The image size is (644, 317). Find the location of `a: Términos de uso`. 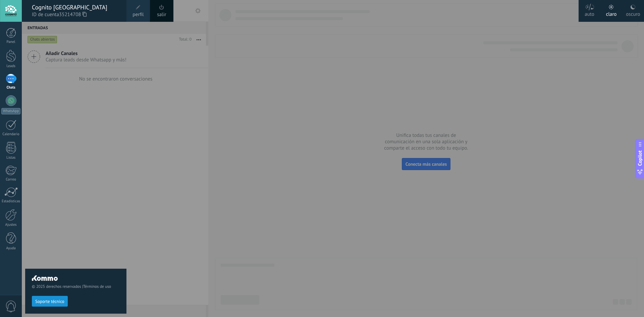

a: Términos de uso is located at coordinates (97, 286).